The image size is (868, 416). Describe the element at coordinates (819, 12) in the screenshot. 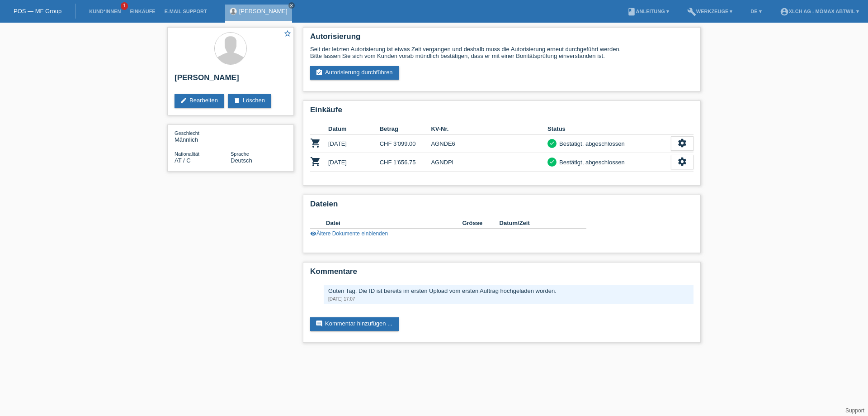

I see `a: account_circleXLCH AG - Mömax Abtwil ▾` at that location.